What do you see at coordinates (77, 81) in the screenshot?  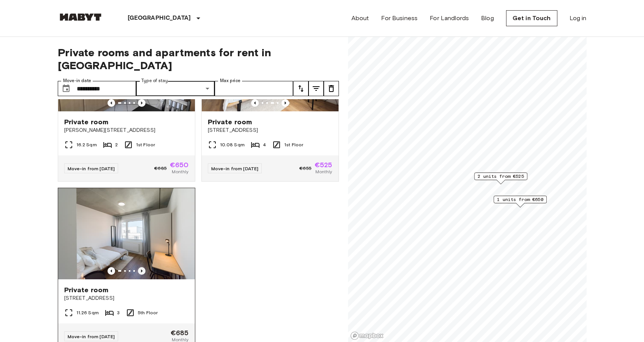 I see `label: Move-in date` at bounding box center [77, 81].